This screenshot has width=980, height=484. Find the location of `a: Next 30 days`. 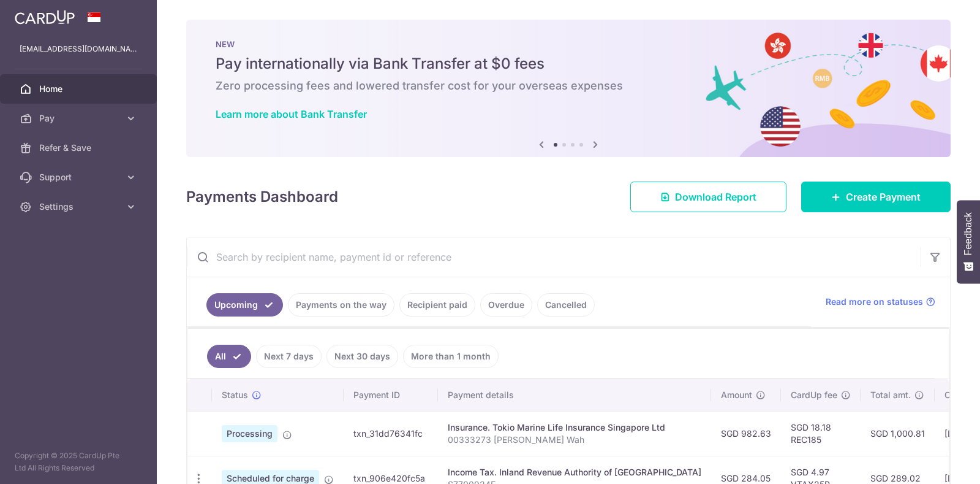

a: Next 30 days is located at coordinates (362, 356).